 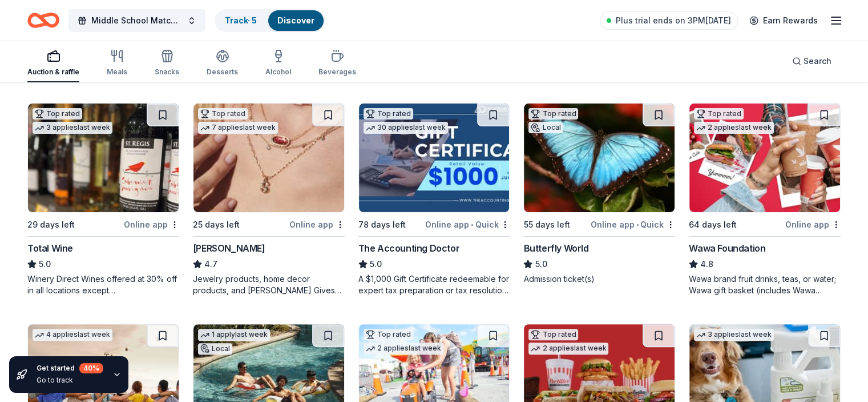 What do you see at coordinates (765, 158) in the screenshot?
I see `img: Image for Wawa Foundation` at bounding box center [765, 158].